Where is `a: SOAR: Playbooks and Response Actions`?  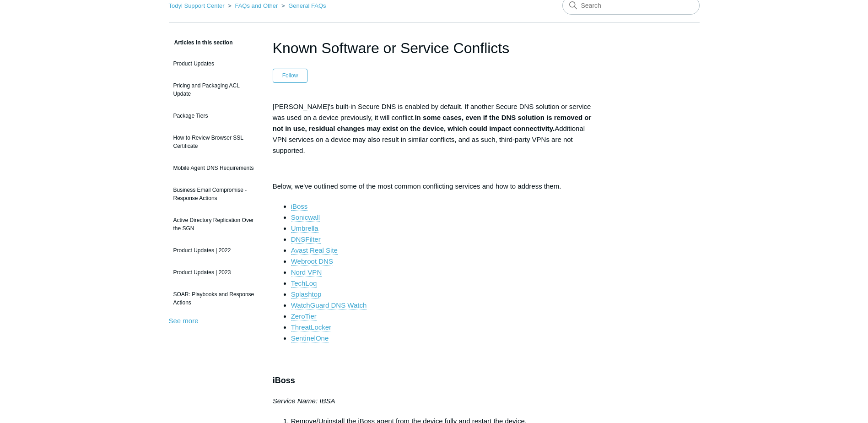 a: SOAR: Playbooks and Response Actions is located at coordinates (213, 299).